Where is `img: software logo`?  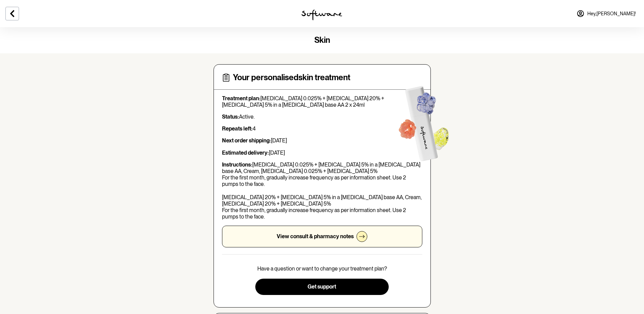 img: software logo is located at coordinates (322, 15).